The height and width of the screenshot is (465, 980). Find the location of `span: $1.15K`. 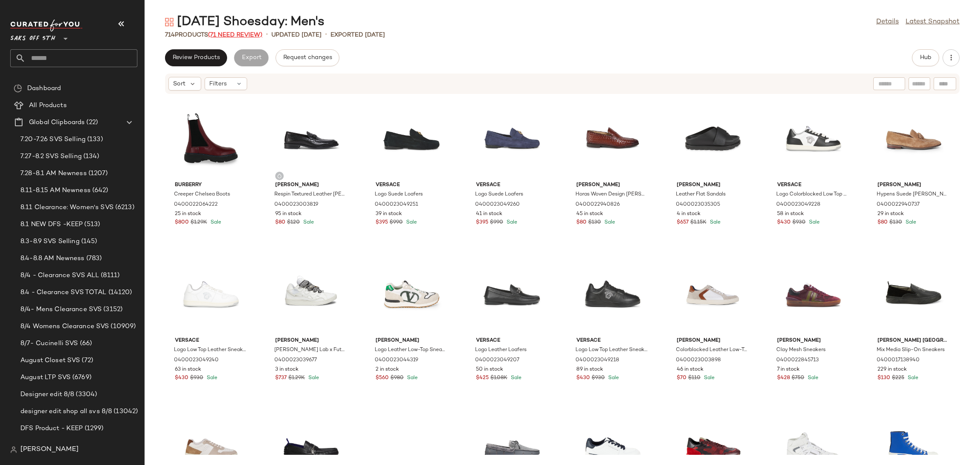

span: $1.15K is located at coordinates (699, 223).